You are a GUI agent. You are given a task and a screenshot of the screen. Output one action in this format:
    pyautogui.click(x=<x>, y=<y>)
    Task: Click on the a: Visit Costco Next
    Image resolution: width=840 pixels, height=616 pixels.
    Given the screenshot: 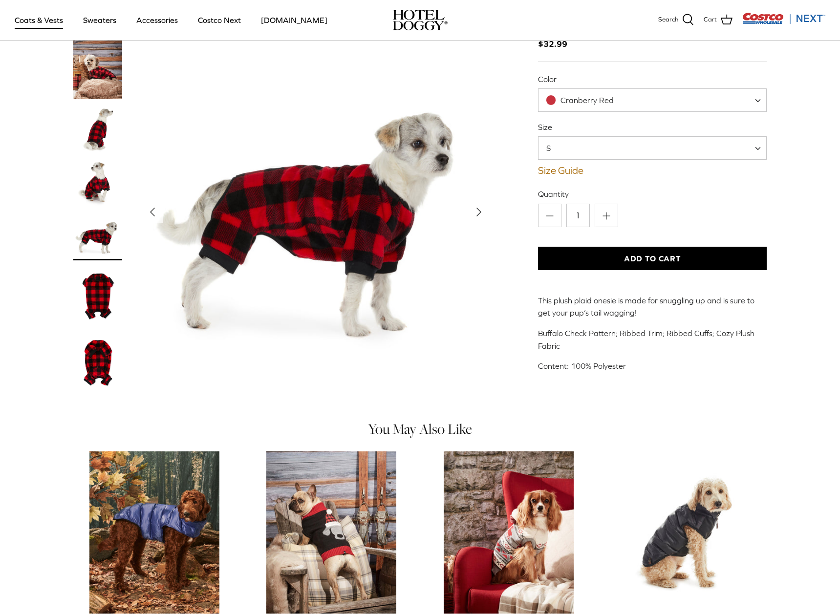 What is the action you would take?
    pyautogui.click(x=784, y=22)
    